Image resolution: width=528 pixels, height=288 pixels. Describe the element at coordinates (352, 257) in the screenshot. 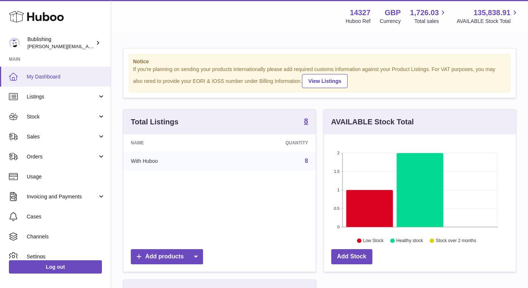

I see `a: Add Stock` at that location.